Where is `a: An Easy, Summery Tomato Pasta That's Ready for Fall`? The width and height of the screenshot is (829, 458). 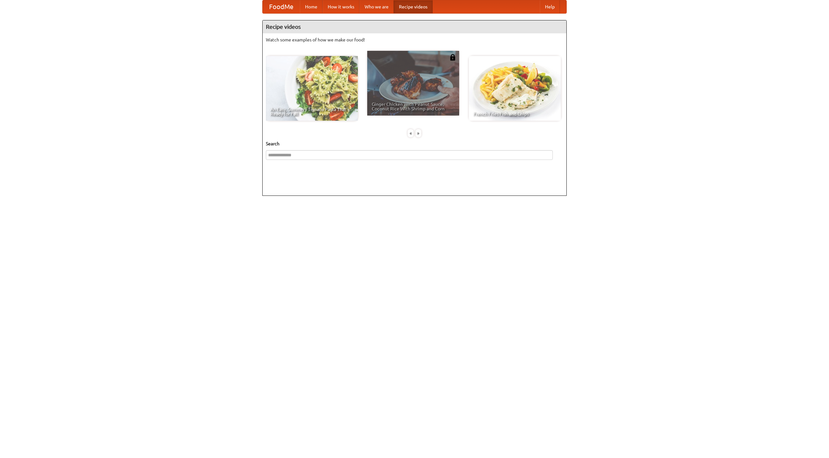 a: An Easy, Summery Tomato Pasta That's Ready for Fall is located at coordinates (312, 88).